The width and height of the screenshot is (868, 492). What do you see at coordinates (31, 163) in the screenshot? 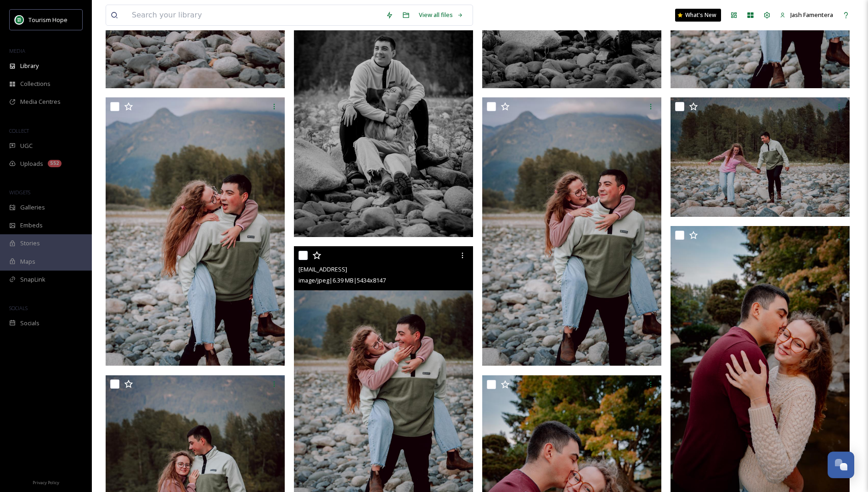
I see `span: Uploads` at bounding box center [31, 163].